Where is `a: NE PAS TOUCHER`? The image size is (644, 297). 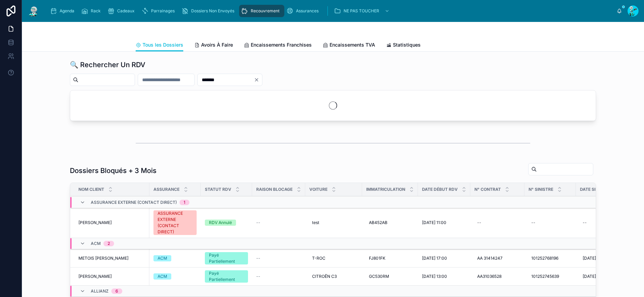 a: NE PAS TOUCHER is located at coordinates (362, 11).